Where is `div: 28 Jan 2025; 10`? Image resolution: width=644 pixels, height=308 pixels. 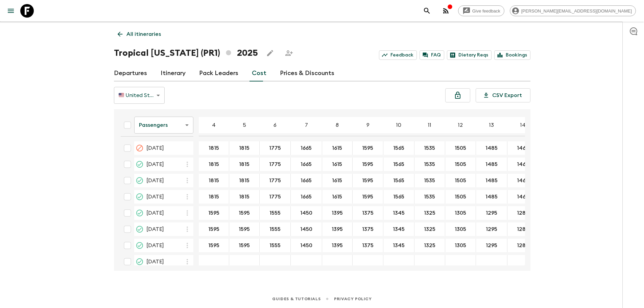 div: 28 Jan 2025; 10 is located at coordinates (399, 148).